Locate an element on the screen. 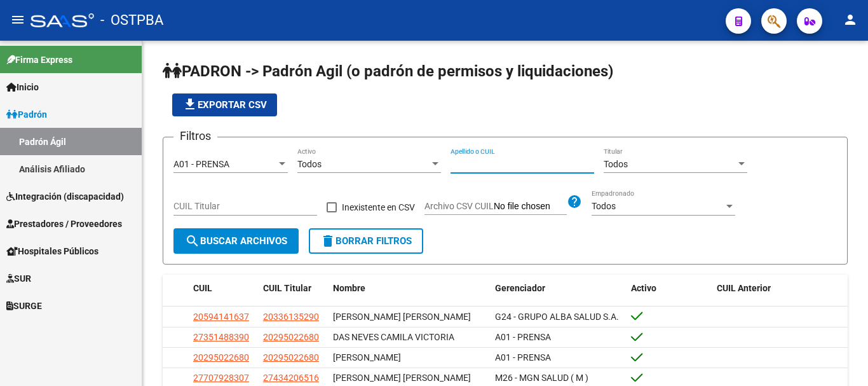  span: Gerenciador is located at coordinates (520, 288).